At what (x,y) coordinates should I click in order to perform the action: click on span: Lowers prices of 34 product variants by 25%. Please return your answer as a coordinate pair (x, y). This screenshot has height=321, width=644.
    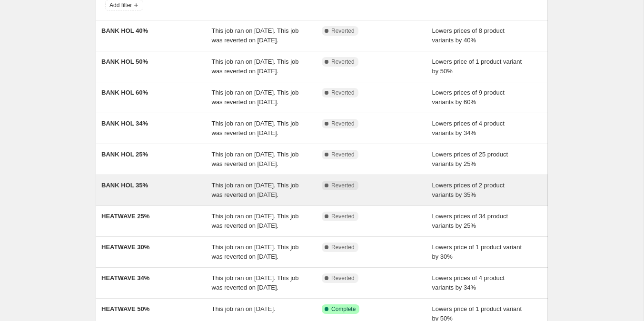
    Looking at the image, I should click on (470, 221).